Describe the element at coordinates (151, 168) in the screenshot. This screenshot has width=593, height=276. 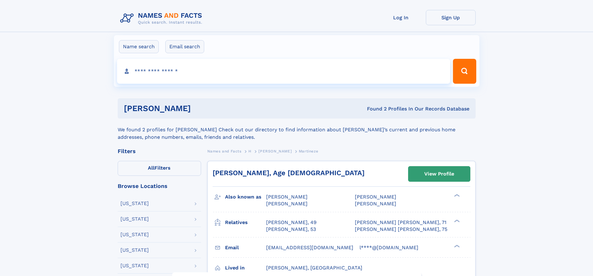
I see `span: All` at that location.